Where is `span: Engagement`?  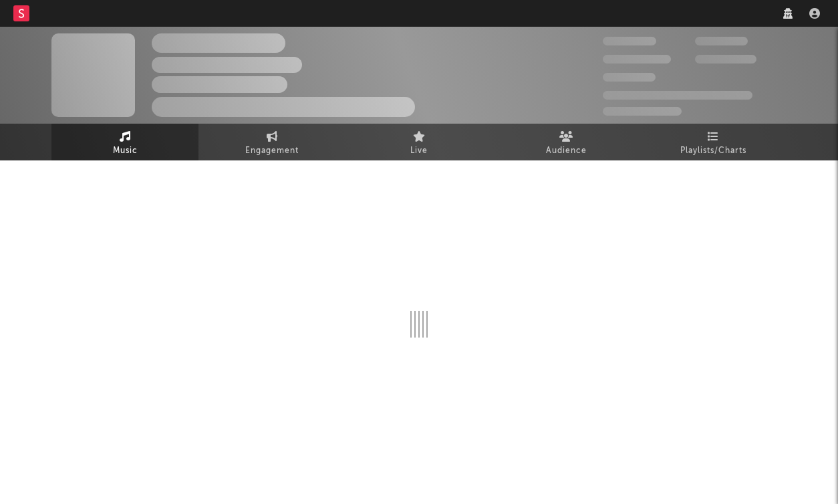
span: Engagement is located at coordinates (272, 151).